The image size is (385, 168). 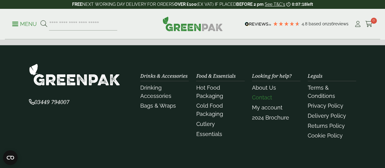 I want to click on a: Essentials, so click(x=209, y=134).